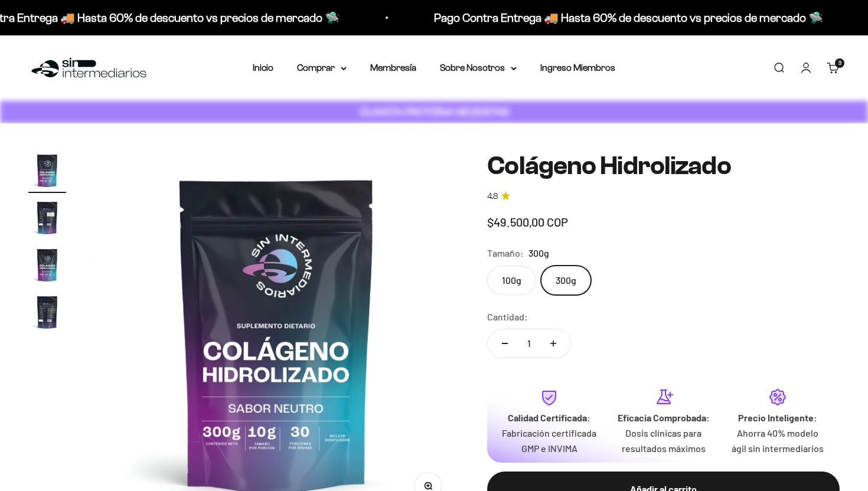  Describe the element at coordinates (393, 68) in the screenshot. I see `a: Membresía` at that location.